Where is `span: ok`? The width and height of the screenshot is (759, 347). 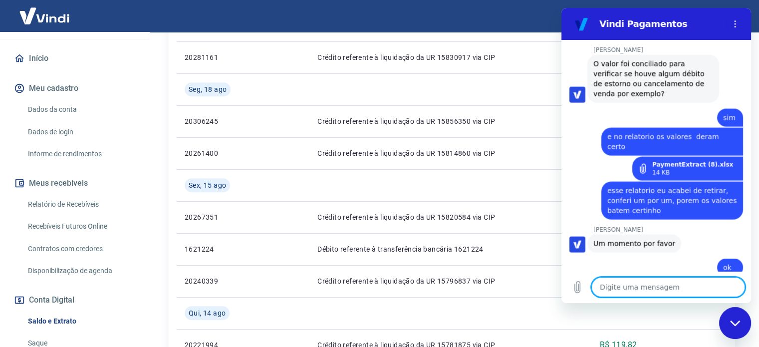
span: ok is located at coordinates (166, 259).